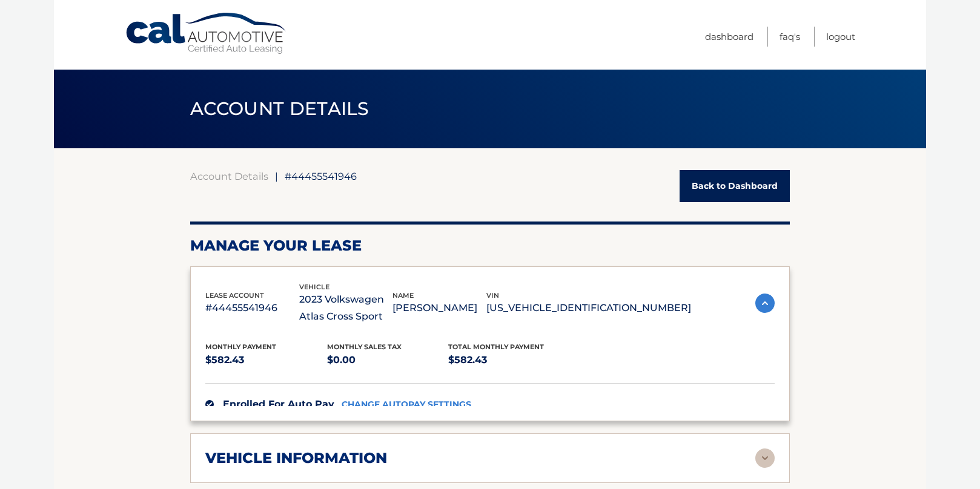 This screenshot has width=980, height=489. I want to click on p: #44455541946, so click(252, 308).